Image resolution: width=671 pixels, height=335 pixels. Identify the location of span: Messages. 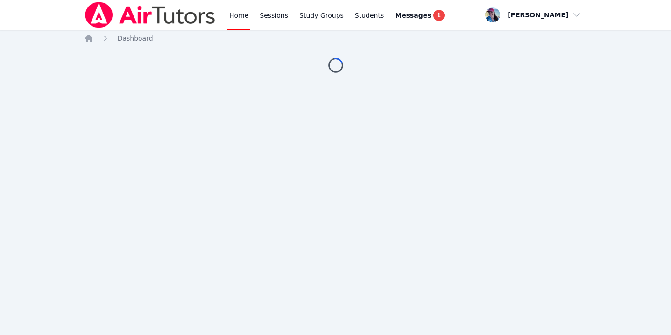
(413, 15).